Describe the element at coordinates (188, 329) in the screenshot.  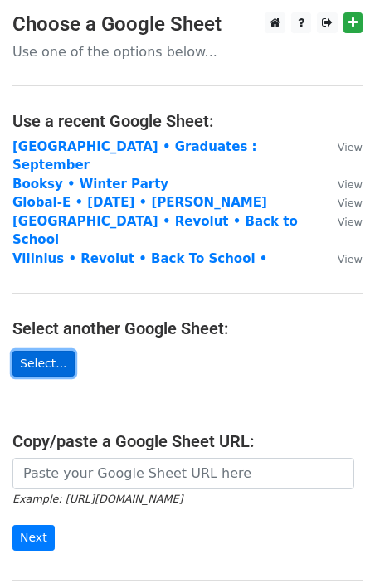
I see `h4: Select another Google Sheet:` at that location.